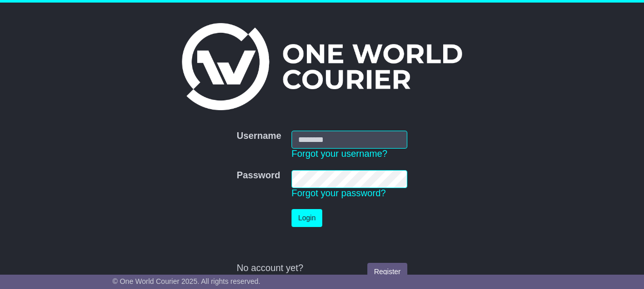 The image size is (644, 289). Describe the element at coordinates (322, 66) in the screenshot. I see `img: One World` at that location.